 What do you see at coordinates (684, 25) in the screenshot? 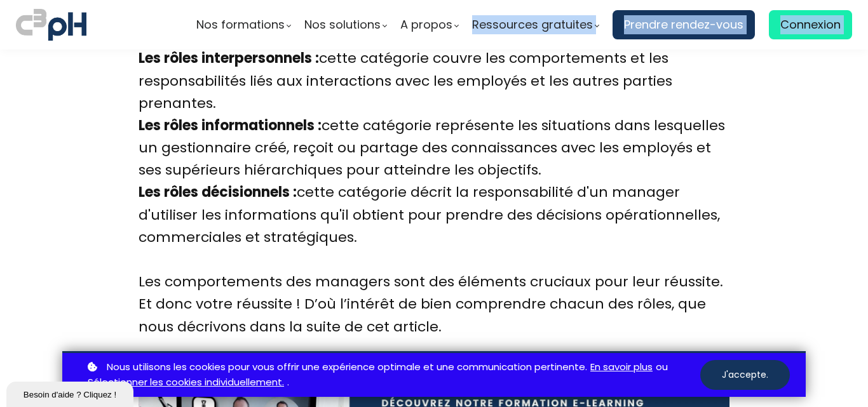
I see `a: Prendre rendez-vous` at bounding box center [684, 25].